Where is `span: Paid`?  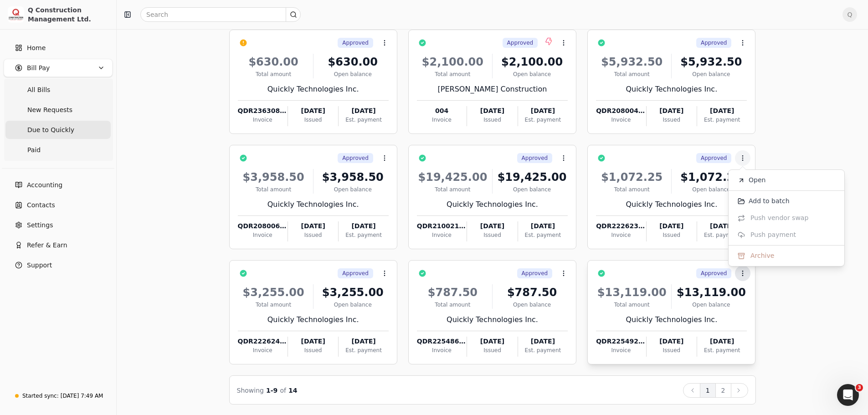 span: Paid is located at coordinates (34, 150).